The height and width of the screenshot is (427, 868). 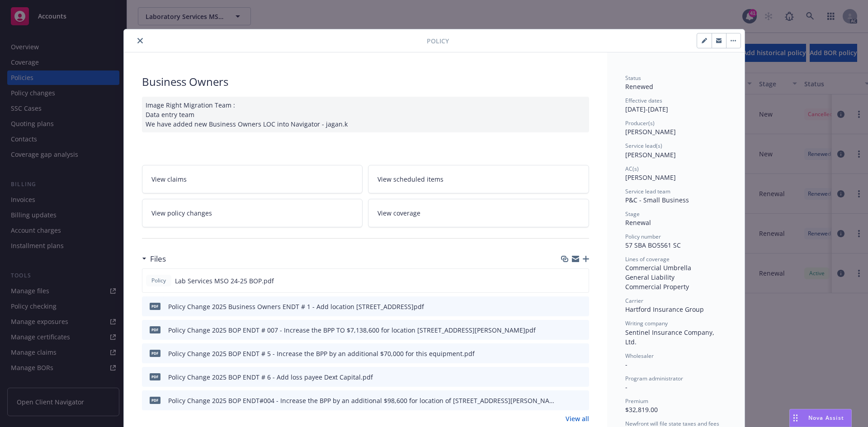 What do you see at coordinates (169, 179) in the screenshot?
I see `span: View claims` at bounding box center [169, 179].